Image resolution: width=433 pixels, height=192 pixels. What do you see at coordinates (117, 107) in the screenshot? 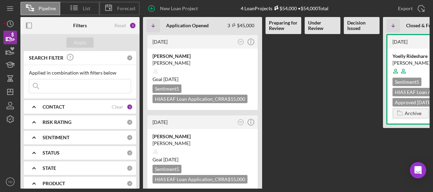
I see `div: Clear` at bounding box center [117, 107].